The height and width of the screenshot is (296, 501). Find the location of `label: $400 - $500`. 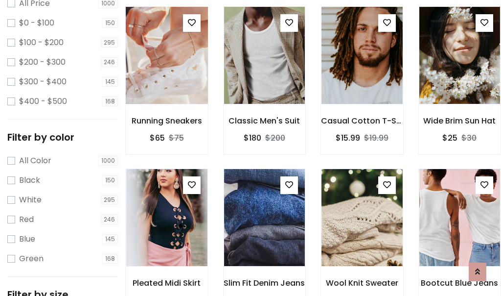

label: $400 - $500 is located at coordinates (43, 101).